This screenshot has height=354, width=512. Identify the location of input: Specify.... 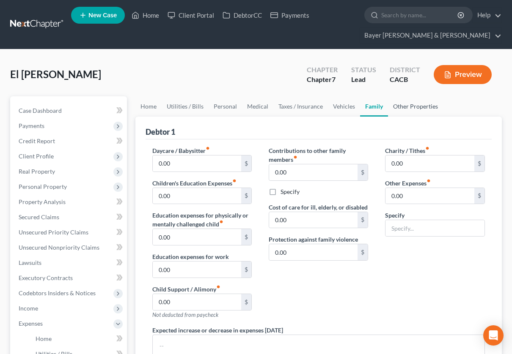
(434, 228).